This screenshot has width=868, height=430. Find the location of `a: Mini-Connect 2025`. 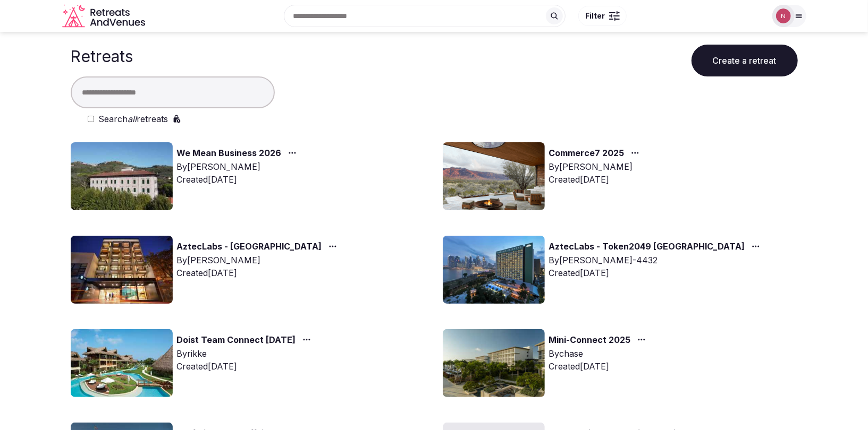

a: Mini-Connect 2025 is located at coordinates (590, 340).